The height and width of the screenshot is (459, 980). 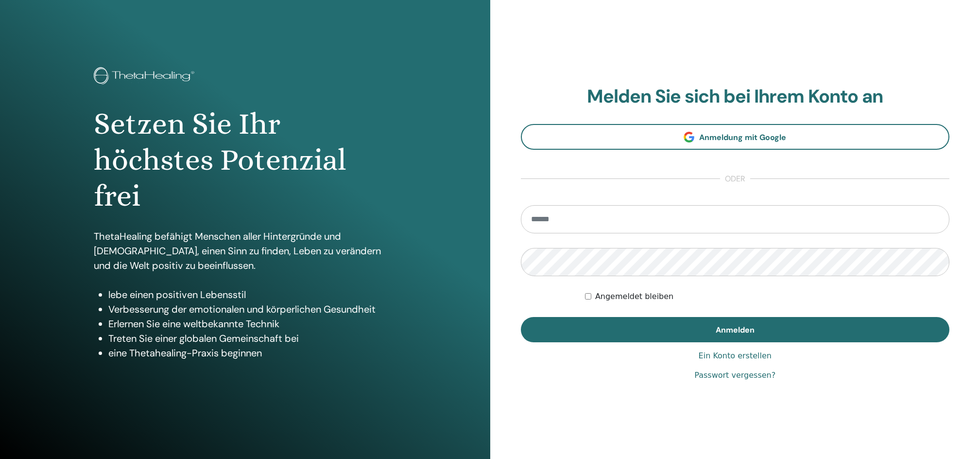 I want to click on span: Anmelden, so click(x=735, y=329).